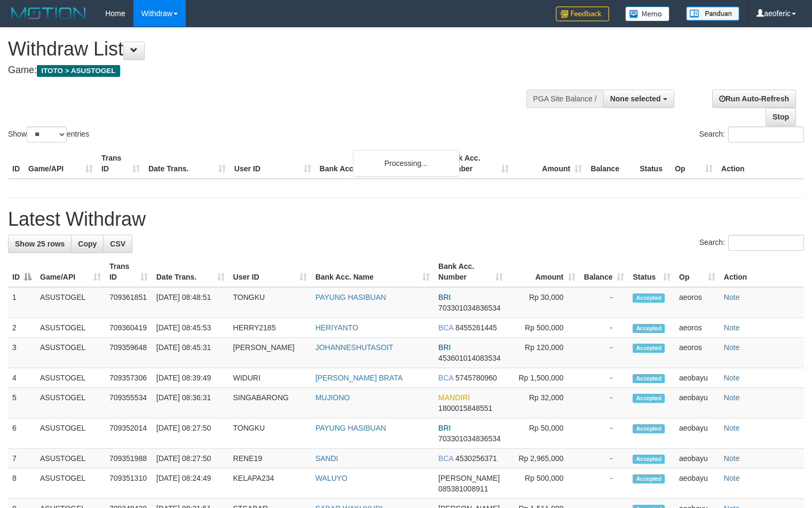 The width and height of the screenshot is (812, 508). Describe the element at coordinates (476, 327) in the screenshot. I see `span: Copy 8455261445 to clipboard` at that location.